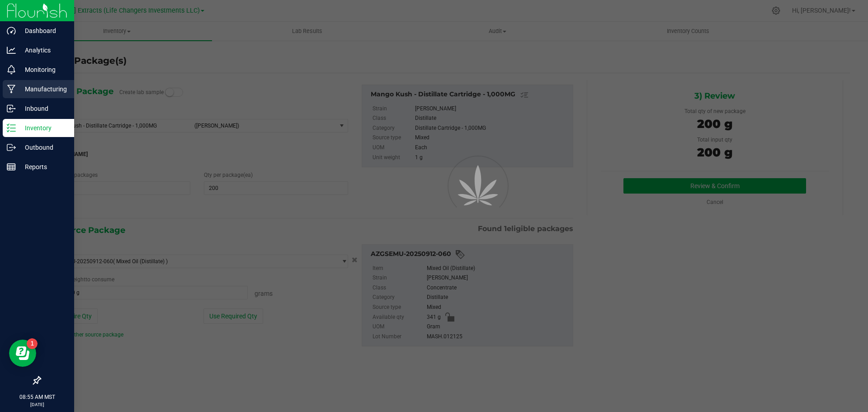 The height and width of the screenshot is (412, 868). I want to click on p: Analytics, so click(43, 50).